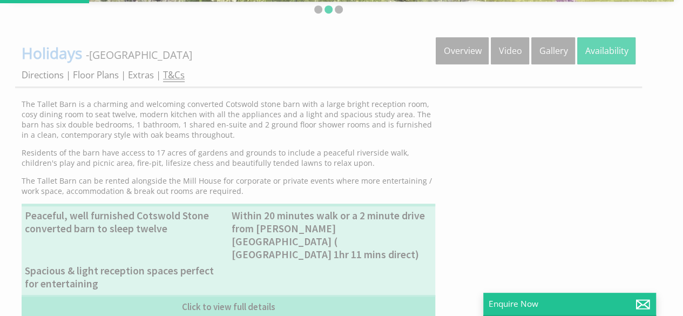 Image resolution: width=683 pixels, height=316 pixels. What do you see at coordinates (553, 51) in the screenshot?
I see `a: Gallery` at bounding box center [553, 51].